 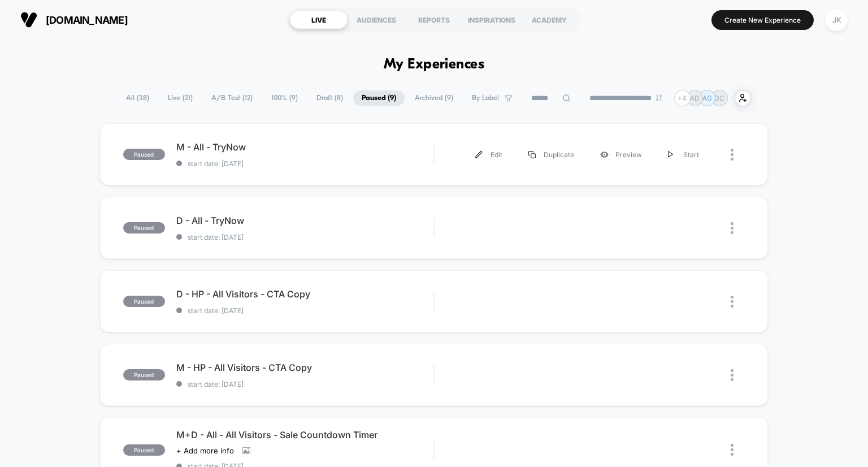 What do you see at coordinates (836, 20) in the screenshot?
I see `div: JK` at bounding box center [836, 20].